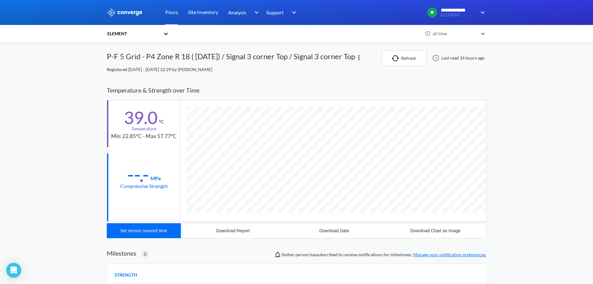  What do you see at coordinates (428, 34) in the screenshot?
I see `img: icon-clock.svg` at bounding box center [428, 34].